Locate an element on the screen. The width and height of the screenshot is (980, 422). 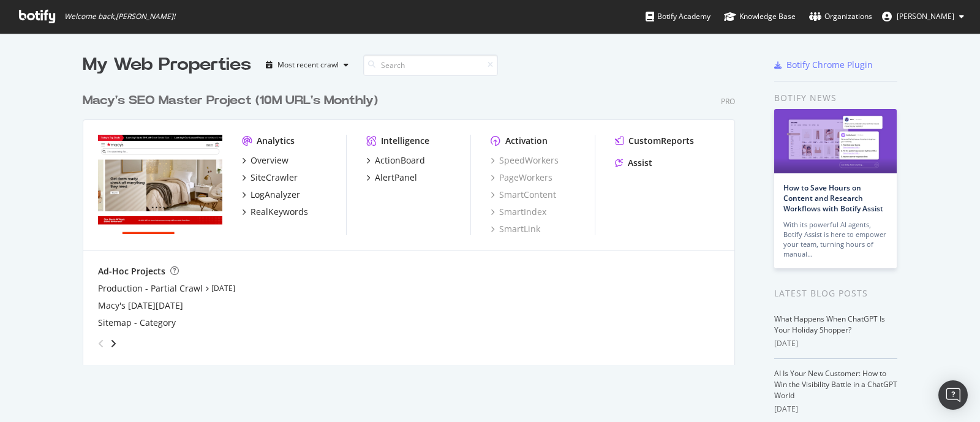
div: Organizations is located at coordinates (840, 17).